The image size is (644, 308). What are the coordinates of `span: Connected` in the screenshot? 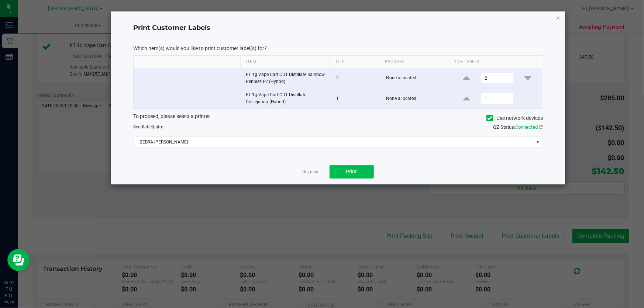 It's located at (527, 127).